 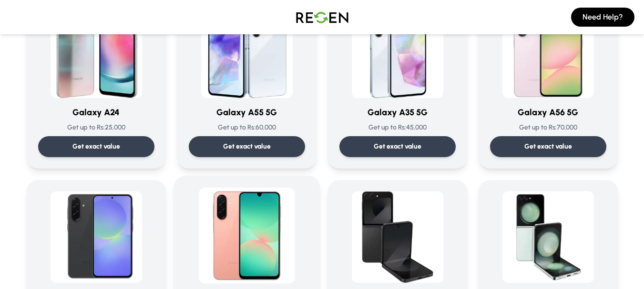 What do you see at coordinates (247, 112) in the screenshot?
I see `h3: Galaxy A55 5G` at bounding box center [247, 112].